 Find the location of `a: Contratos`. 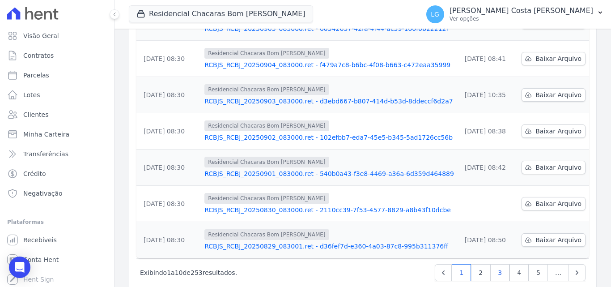

a: Contratos is located at coordinates (57, 55).